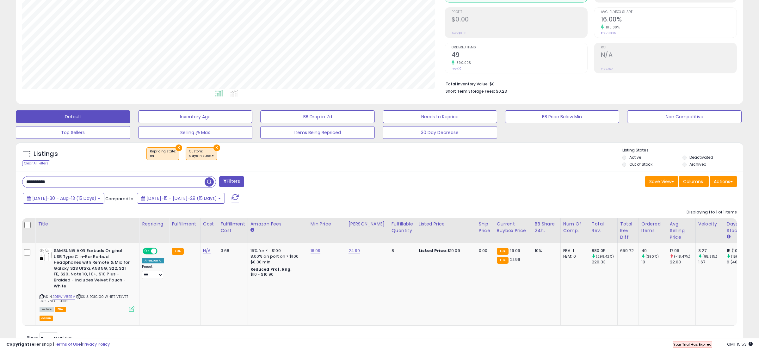 The height and width of the screenshot is (351, 759). What do you see at coordinates (467, 84) in the screenshot?
I see `b: Total Inventory Value:` at bounding box center [467, 84].